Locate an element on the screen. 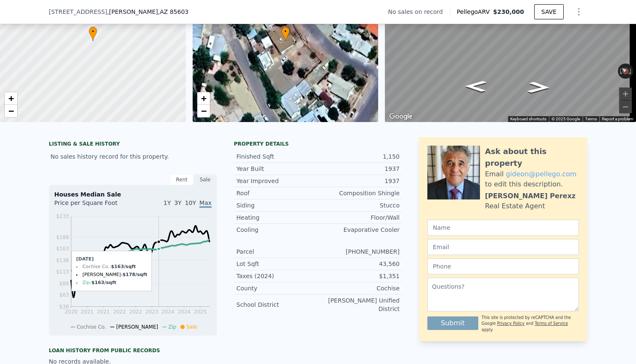 This screenshot has height=364, width=636. div: Rent is located at coordinates (182, 179).